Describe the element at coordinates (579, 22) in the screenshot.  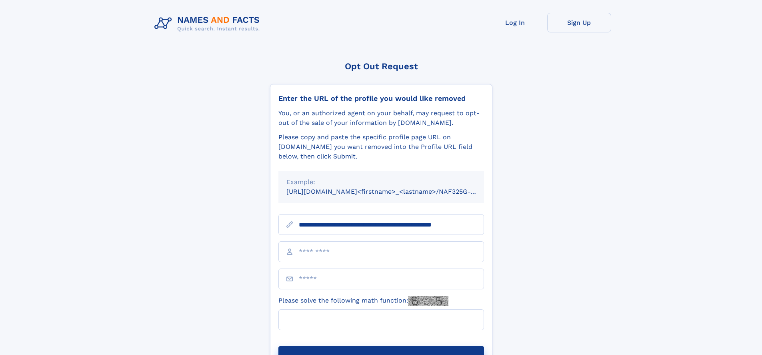
I see `a: Sign Up` at that location.